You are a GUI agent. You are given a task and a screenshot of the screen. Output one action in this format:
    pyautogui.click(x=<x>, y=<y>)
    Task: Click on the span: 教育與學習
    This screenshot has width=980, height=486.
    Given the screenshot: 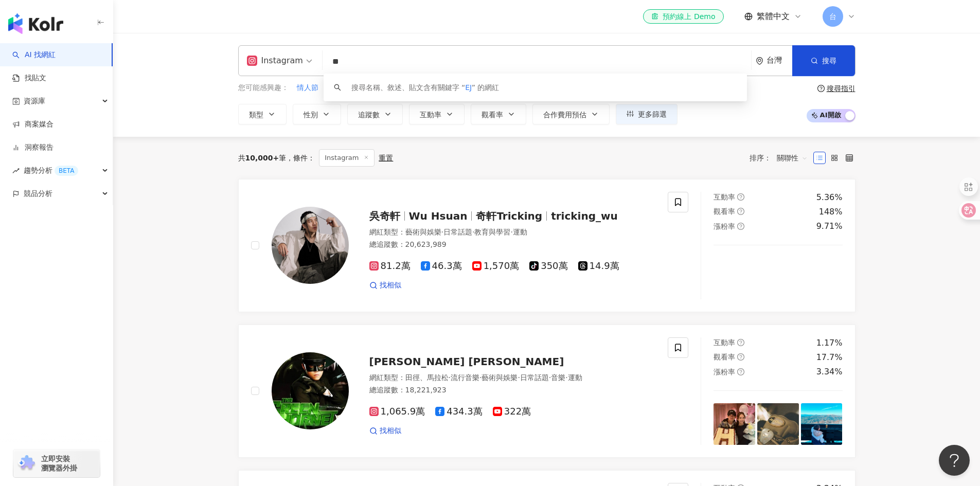 What is the action you would take?
    pyautogui.click(x=493, y=232)
    